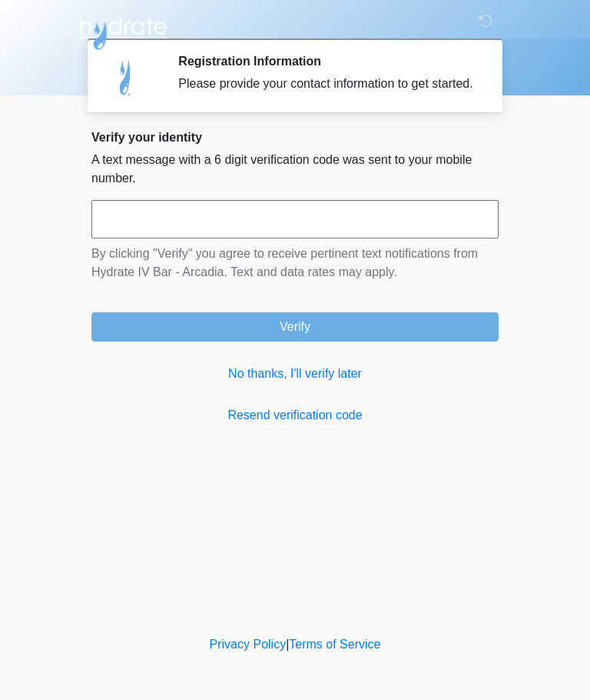 The image size is (590, 700). I want to click on button: Verify, so click(295, 327).